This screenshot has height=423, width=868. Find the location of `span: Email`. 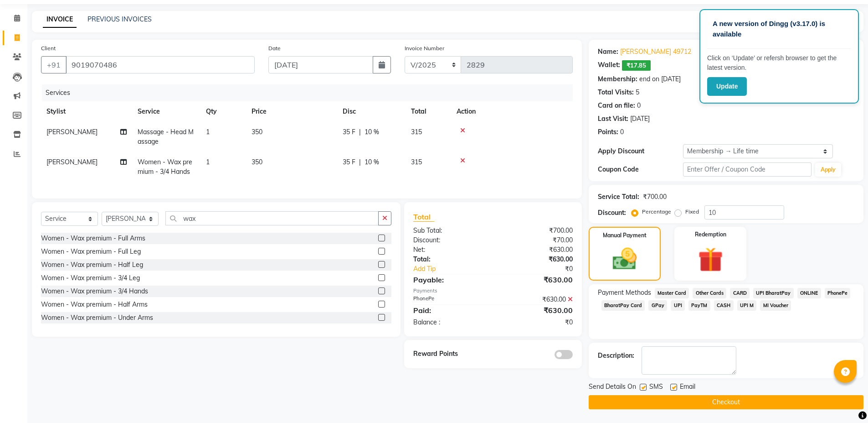

span: Email is located at coordinates (687, 388).